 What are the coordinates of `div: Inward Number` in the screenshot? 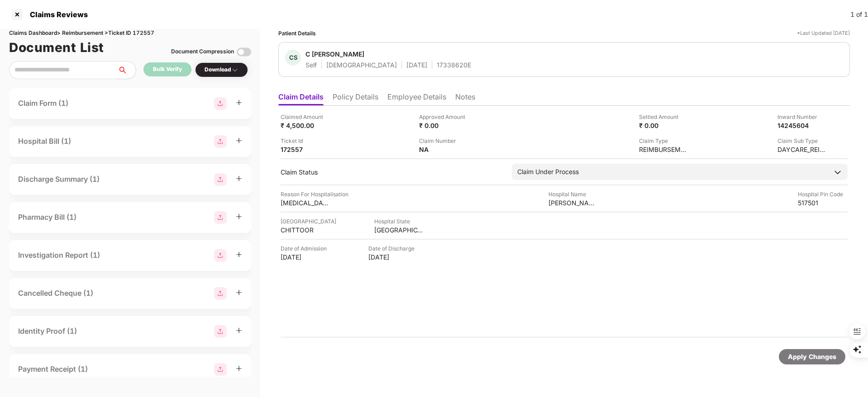 It's located at (802, 117).